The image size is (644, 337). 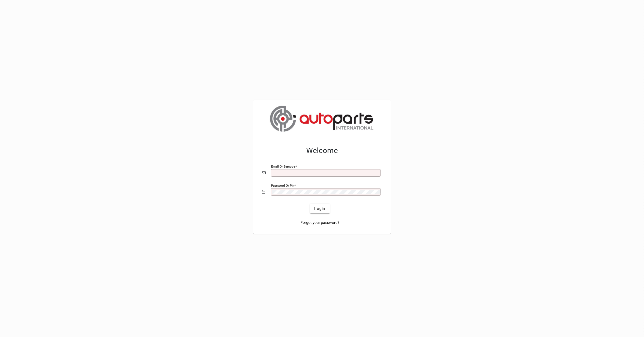 I want to click on mat-label: Email or Barcode, so click(x=283, y=167).